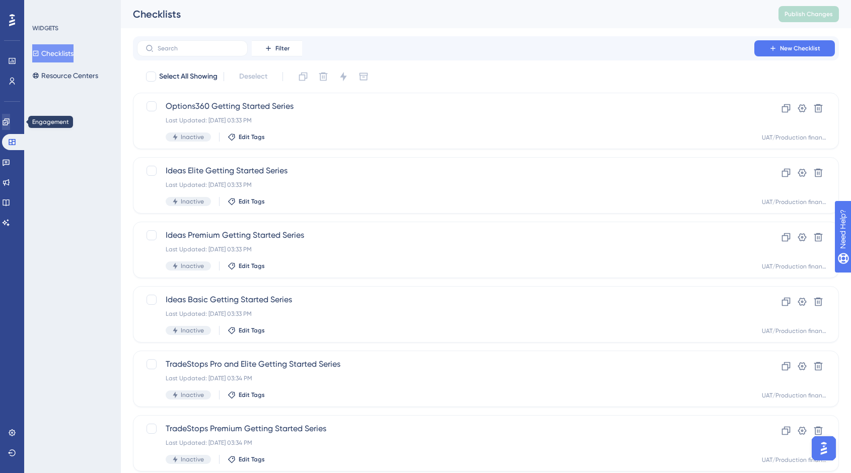  What do you see at coordinates (809, 14) in the screenshot?
I see `button: Publish Changes` at bounding box center [809, 14].